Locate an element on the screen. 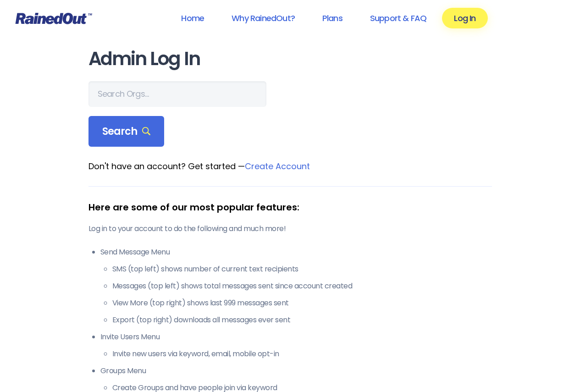 This screenshot has height=392, width=580. a: Why RainedOut? is located at coordinates (263, 18).